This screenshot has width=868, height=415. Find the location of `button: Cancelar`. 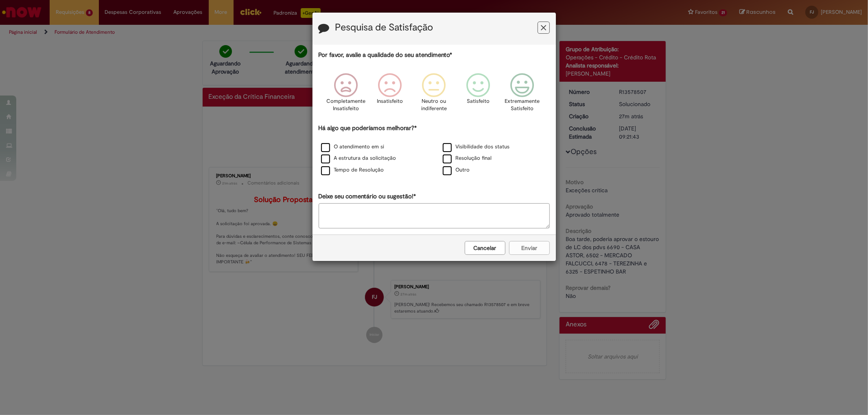

button: Cancelar is located at coordinates (485, 248).